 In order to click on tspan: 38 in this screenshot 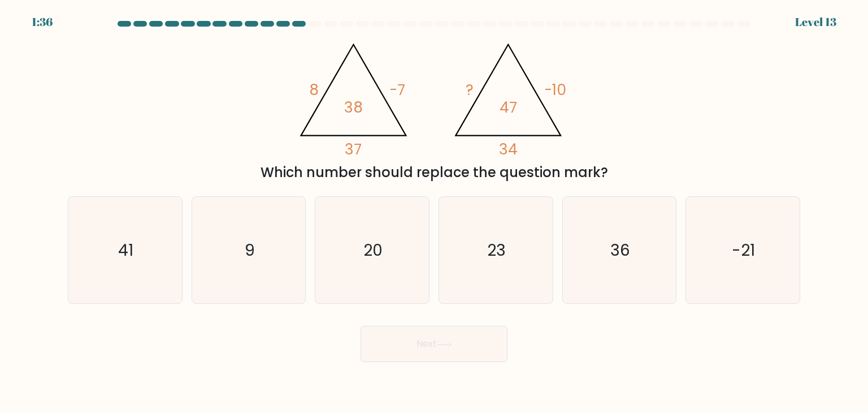, I will do `click(353, 107)`.